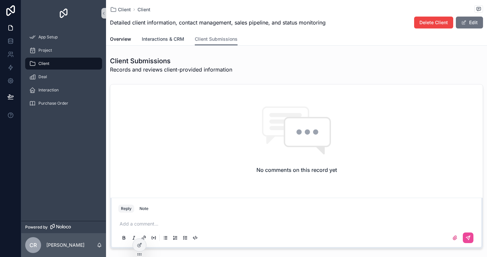  What do you see at coordinates (43, 77) in the screenshot?
I see `span: Deal` at bounding box center [43, 77].